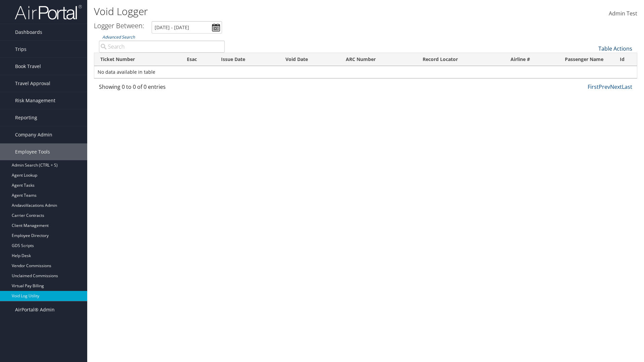 This screenshot has width=644, height=362. Describe the element at coordinates (119, 26) in the screenshot. I see `h3: Logger Between:` at that location.